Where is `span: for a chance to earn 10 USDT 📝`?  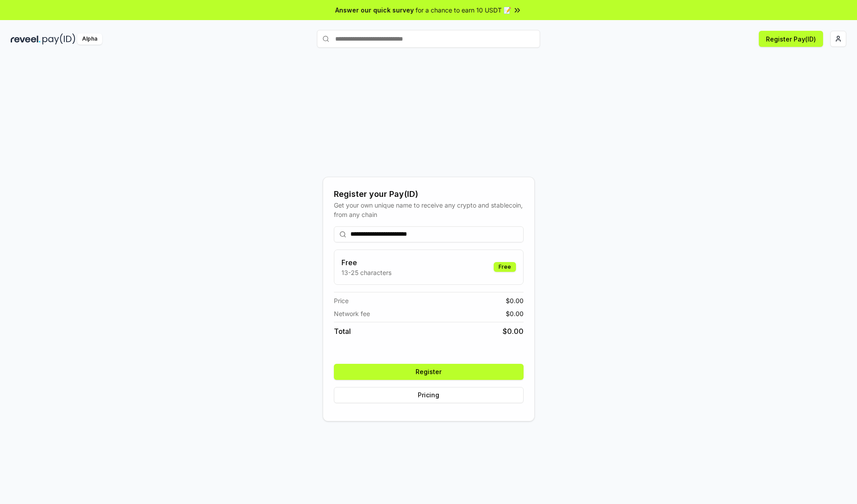 span: for a chance to earn 10 USDT 📝 is located at coordinates (463, 10).